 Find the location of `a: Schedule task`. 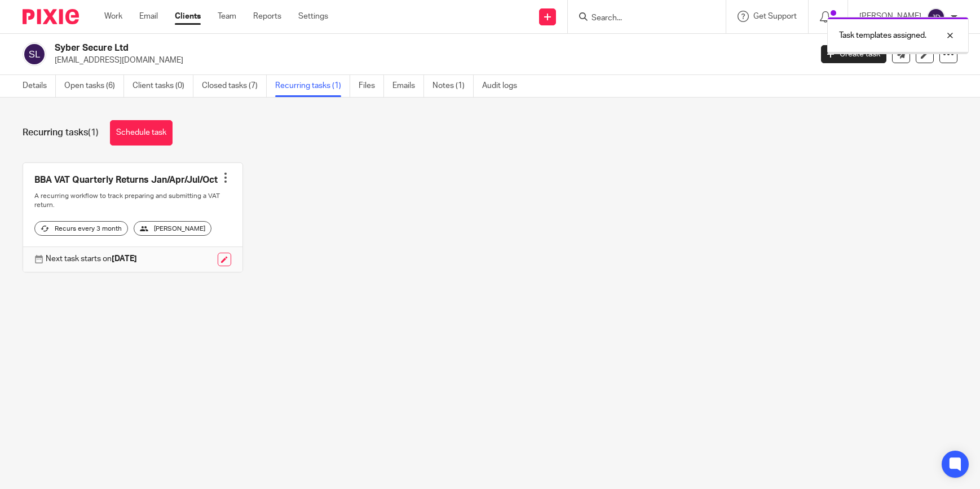

a: Schedule task is located at coordinates (140, 133).